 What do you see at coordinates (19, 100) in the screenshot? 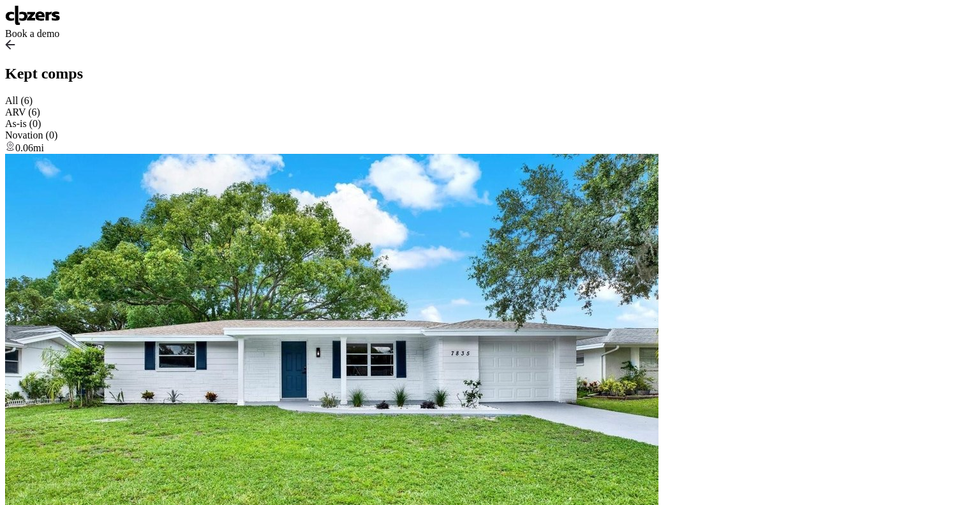
I see `span: All (6)` at bounding box center [19, 100].